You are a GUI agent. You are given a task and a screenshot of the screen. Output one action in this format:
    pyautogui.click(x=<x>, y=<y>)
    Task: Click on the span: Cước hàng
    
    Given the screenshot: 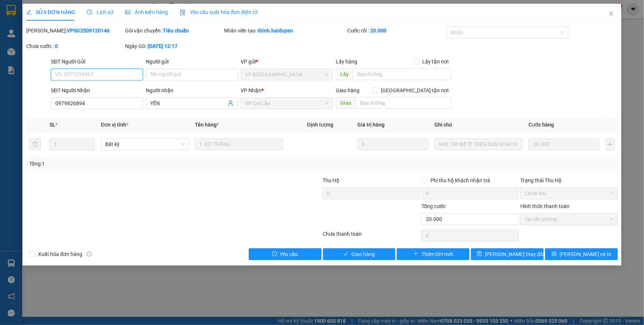 What is the action you would take?
    pyautogui.click(x=541, y=125)
    